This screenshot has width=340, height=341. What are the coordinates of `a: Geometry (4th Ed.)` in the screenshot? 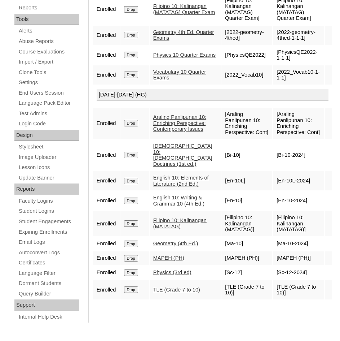 It's located at (176, 243).